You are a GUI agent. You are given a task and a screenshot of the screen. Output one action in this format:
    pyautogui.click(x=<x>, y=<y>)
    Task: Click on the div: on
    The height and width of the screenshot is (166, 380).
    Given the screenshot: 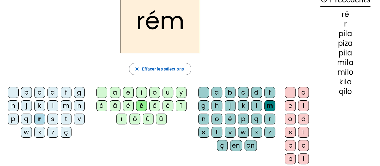 What is the action you would take?
    pyautogui.click(x=251, y=145)
    